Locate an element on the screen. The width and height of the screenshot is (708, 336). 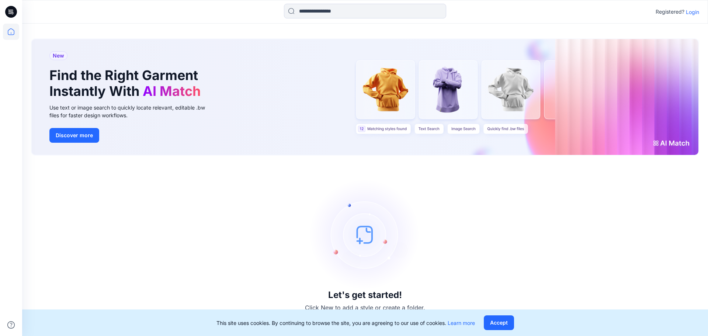
div: Use text or image search to quickly locate relevant, editable .bw files for faster design workflows. is located at coordinates (132, 111).